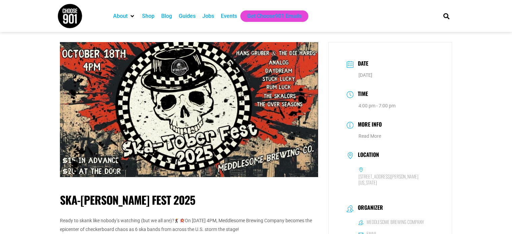 This screenshot has width=512, height=234. Describe the element at coordinates (377, 106) in the screenshot. I see `abbr: 4:00 pm - 7:00 pm` at that location.